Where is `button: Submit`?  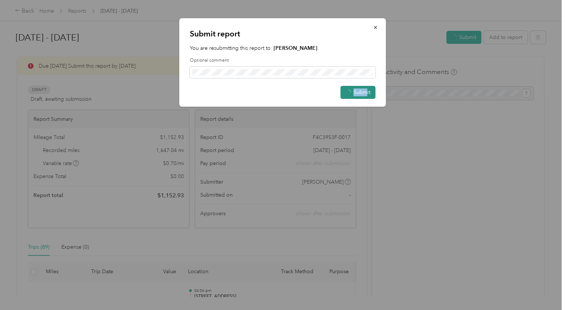
button: Submit is located at coordinates (358, 92).